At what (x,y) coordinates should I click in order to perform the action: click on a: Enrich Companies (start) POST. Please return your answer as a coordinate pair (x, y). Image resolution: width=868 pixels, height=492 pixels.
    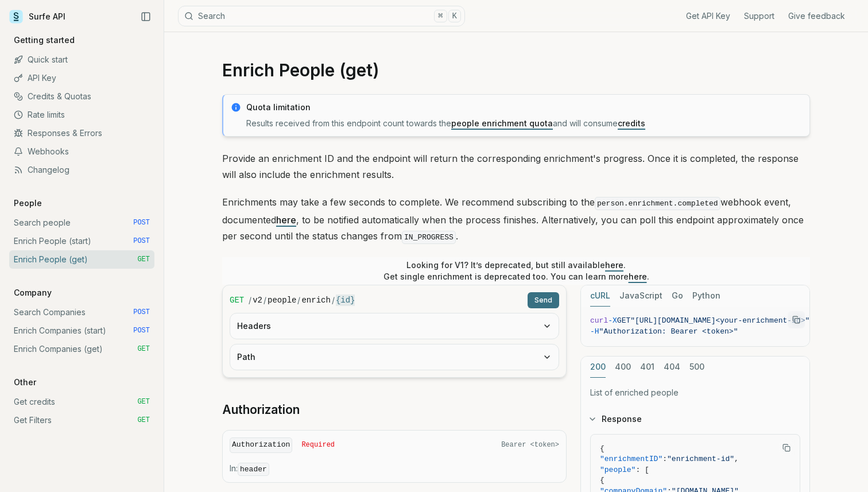
    Looking at the image, I should click on (82, 331).